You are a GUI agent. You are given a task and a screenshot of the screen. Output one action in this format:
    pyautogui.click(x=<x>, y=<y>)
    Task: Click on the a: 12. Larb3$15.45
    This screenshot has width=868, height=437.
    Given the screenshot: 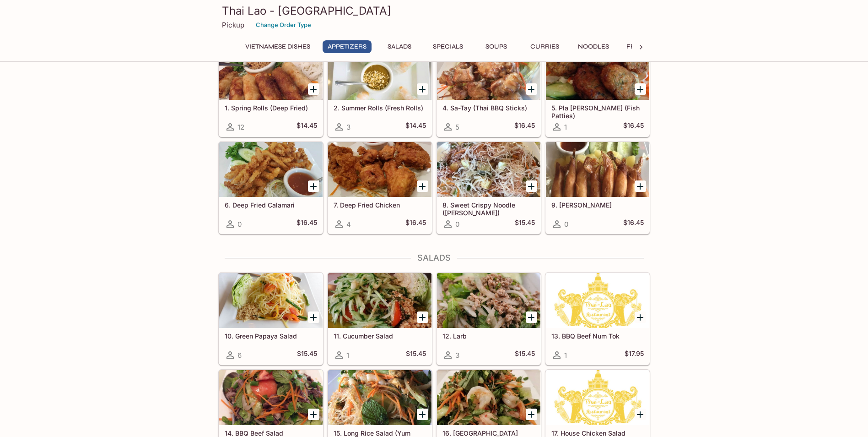 What is the action you would take?
    pyautogui.click(x=488, y=319)
    